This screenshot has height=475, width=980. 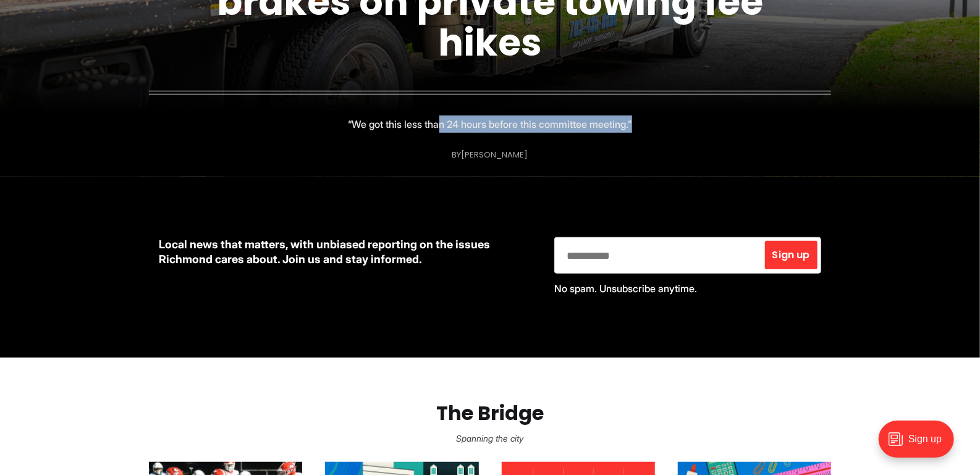 I want to click on span: No spam. Unsubscribe anytime., so click(x=625, y=288).